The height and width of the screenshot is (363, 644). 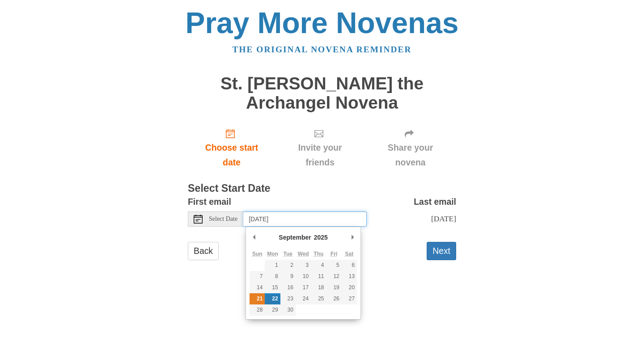 I want to click on button: 16, so click(x=289, y=287).